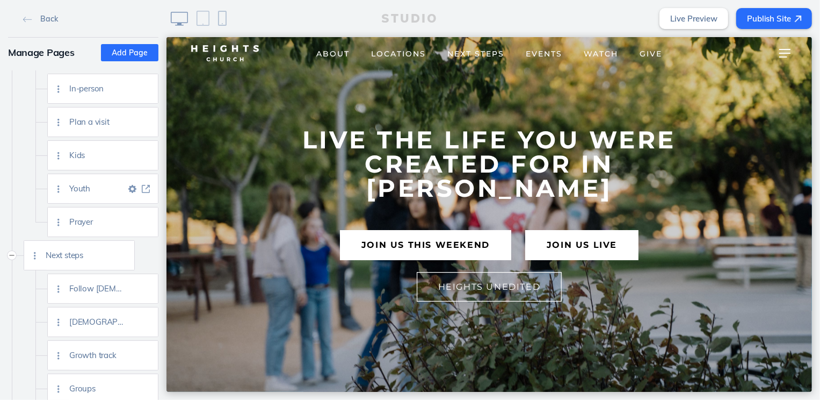  What do you see at coordinates (378, 17) in the screenshot?
I see `span: Events` at bounding box center [378, 17].